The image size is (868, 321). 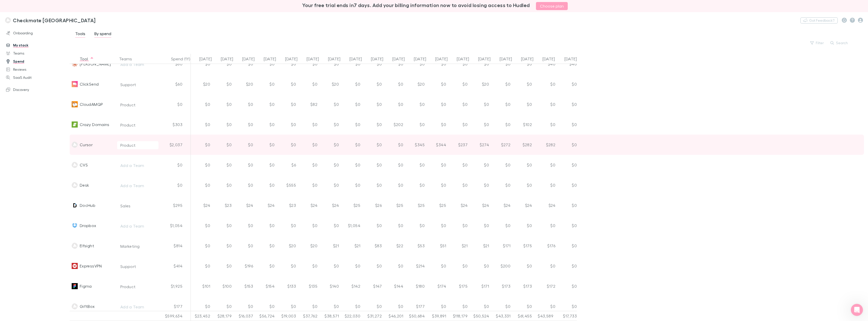 I want to click on div: ClickSend, so click(x=89, y=84).